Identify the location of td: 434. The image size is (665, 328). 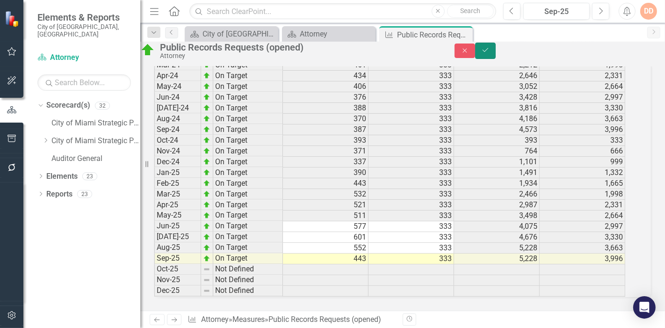
(326, 76).